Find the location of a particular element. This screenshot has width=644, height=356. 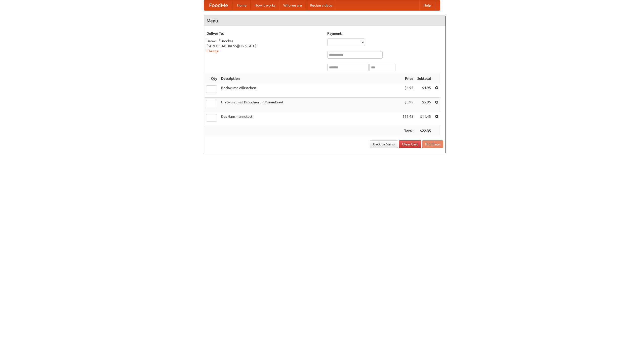

a: Clear Cart is located at coordinates (410, 144).